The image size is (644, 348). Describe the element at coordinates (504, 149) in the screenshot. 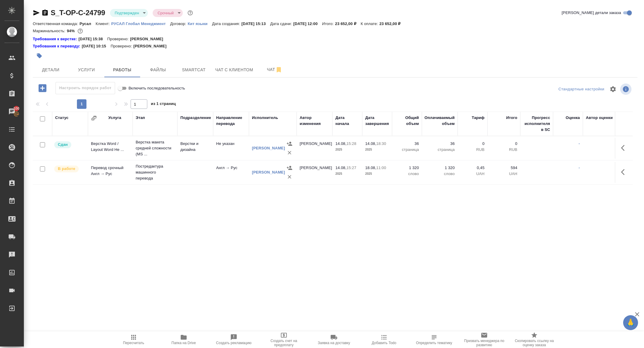

I see `p: RUB` at that location.